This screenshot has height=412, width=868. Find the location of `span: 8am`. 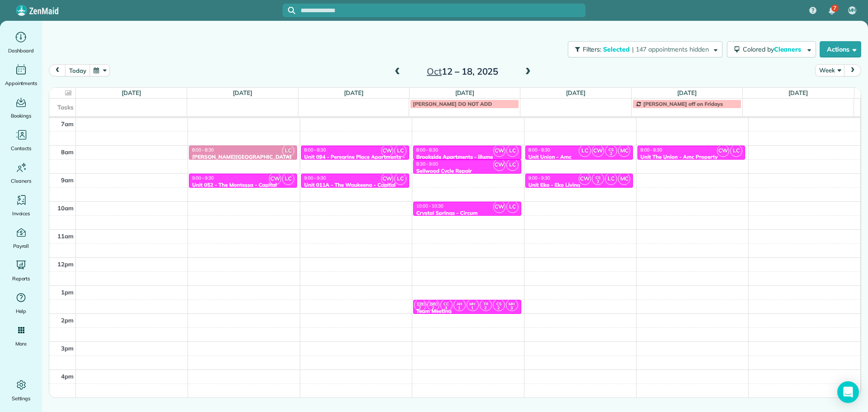

span: 8am is located at coordinates (67, 152).